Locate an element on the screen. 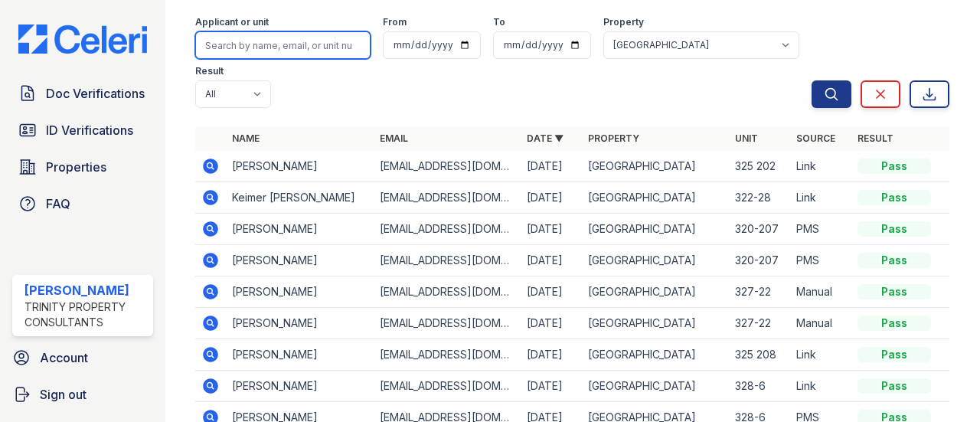 The width and height of the screenshot is (980, 422). a: Email is located at coordinates (394, 138).